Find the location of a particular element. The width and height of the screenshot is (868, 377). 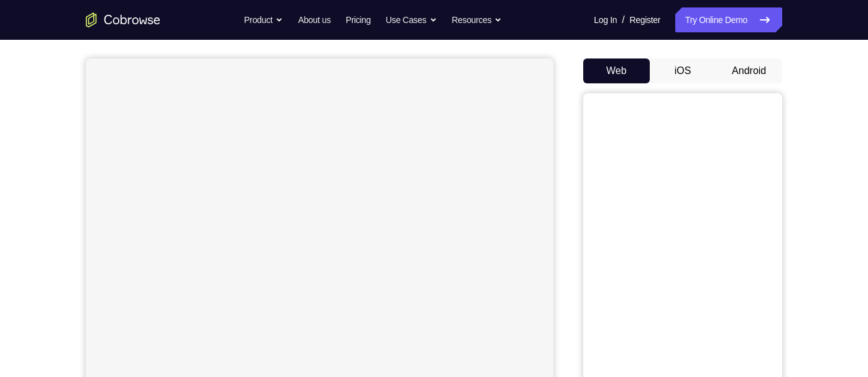

button: Resources is located at coordinates (477, 20).